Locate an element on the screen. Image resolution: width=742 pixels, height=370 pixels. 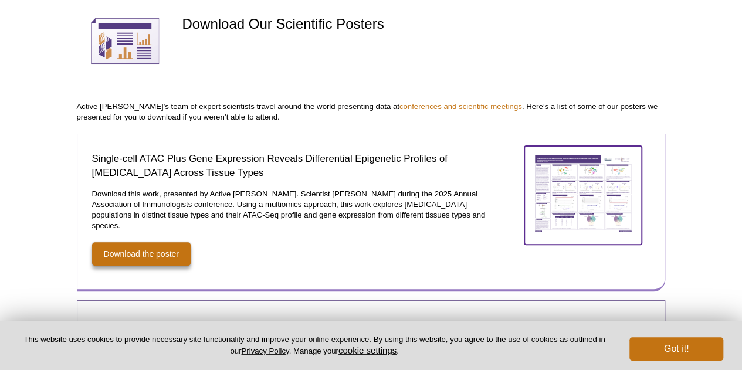
a: Privacy Policy is located at coordinates (265, 351).